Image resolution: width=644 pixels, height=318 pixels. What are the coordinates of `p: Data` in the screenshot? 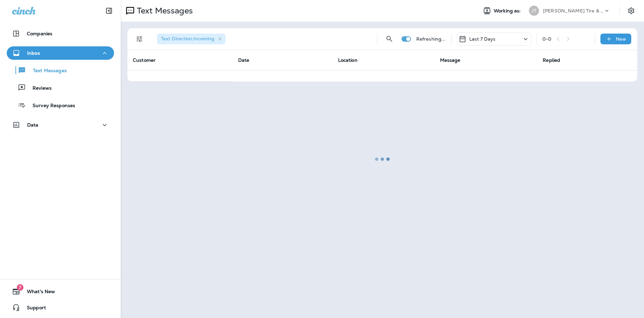 It's located at (33, 125).